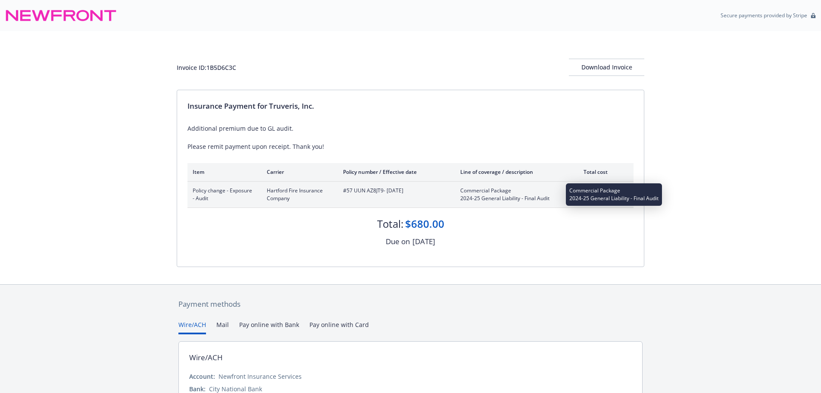  I want to click on div: Carrier, so click(298, 172).